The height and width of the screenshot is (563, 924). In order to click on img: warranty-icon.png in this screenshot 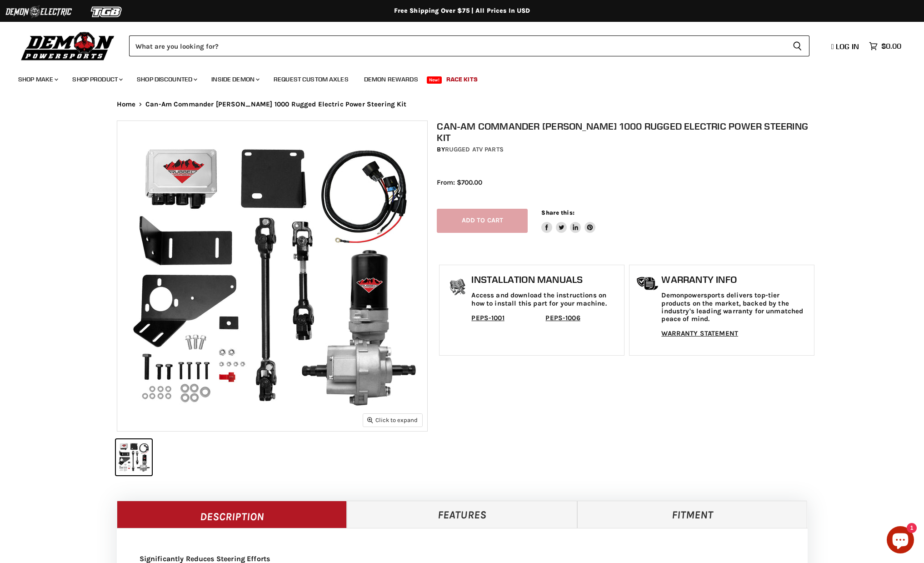, I will do `click(648, 283)`.